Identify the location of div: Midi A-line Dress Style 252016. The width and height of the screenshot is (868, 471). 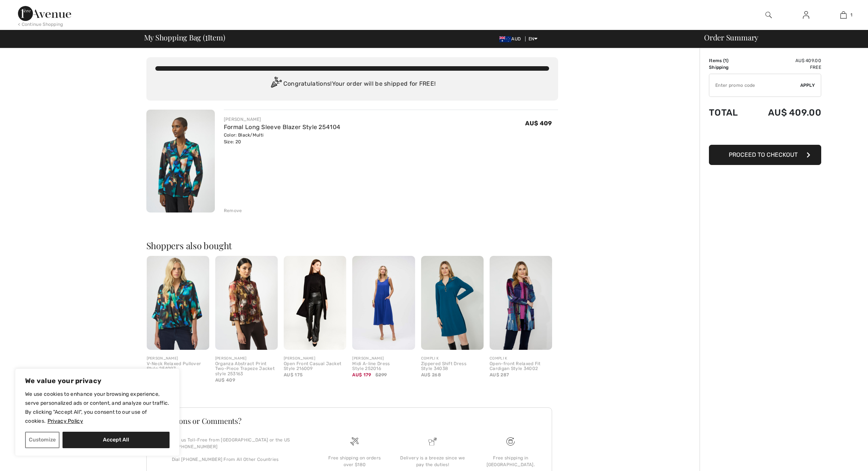
(383, 367).